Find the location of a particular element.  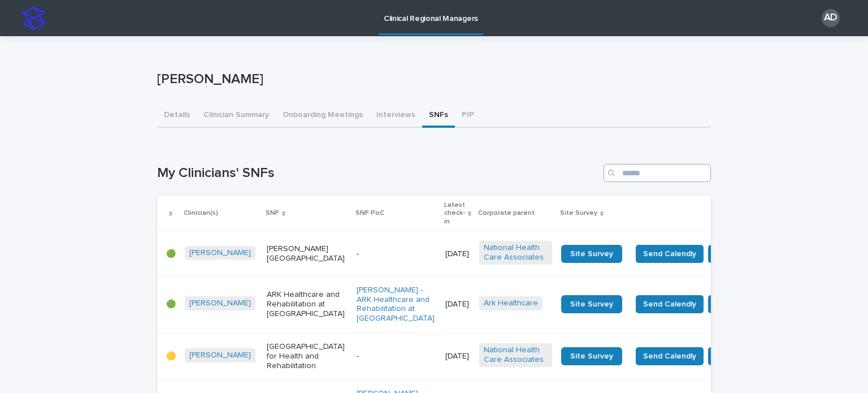

img: stacker-logo-s-only.png is located at coordinates (34, 18).